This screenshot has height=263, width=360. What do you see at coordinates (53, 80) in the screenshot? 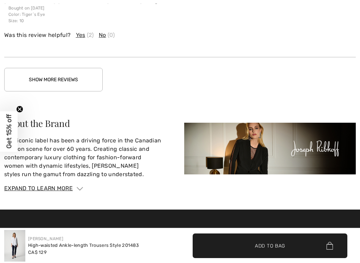
I see `button: Show More Reviews` at bounding box center [53, 80].